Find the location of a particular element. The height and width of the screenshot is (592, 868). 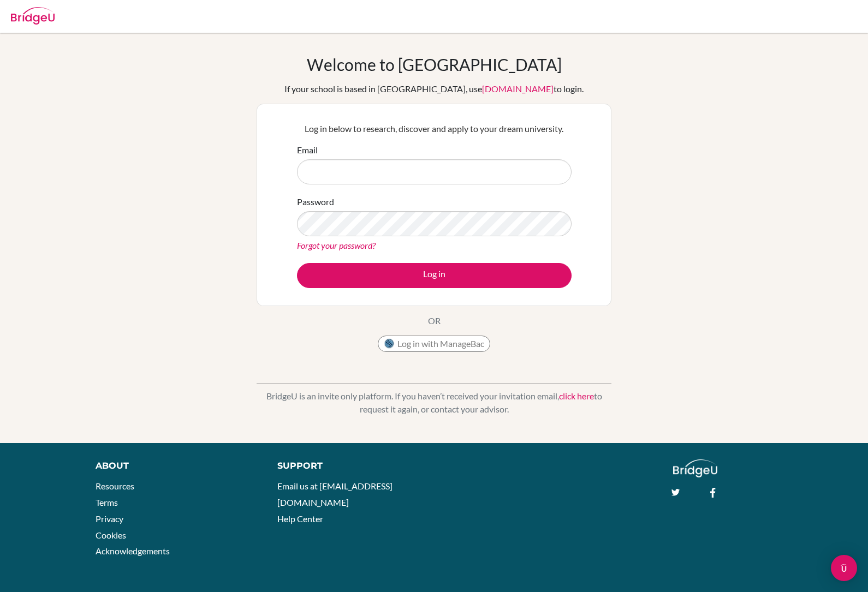

a: Terms is located at coordinates (107, 502).